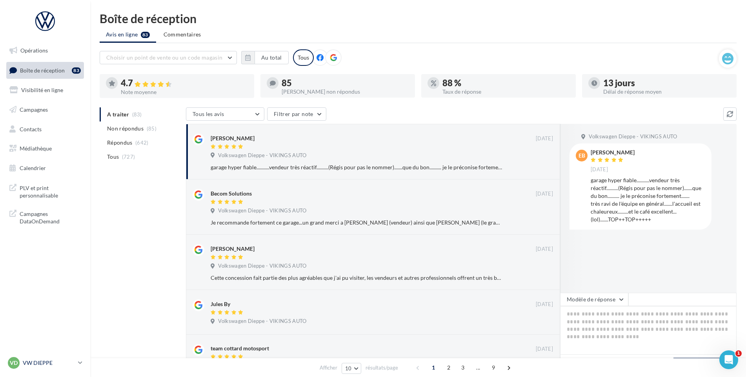 This screenshot has width=746, height=377. I want to click on a: Visibilité en ligne, so click(45, 90).